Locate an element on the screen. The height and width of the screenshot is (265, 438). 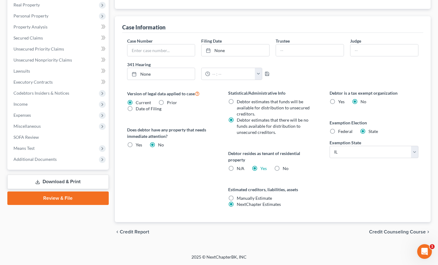
span: Federal is located at coordinates (345, 131).